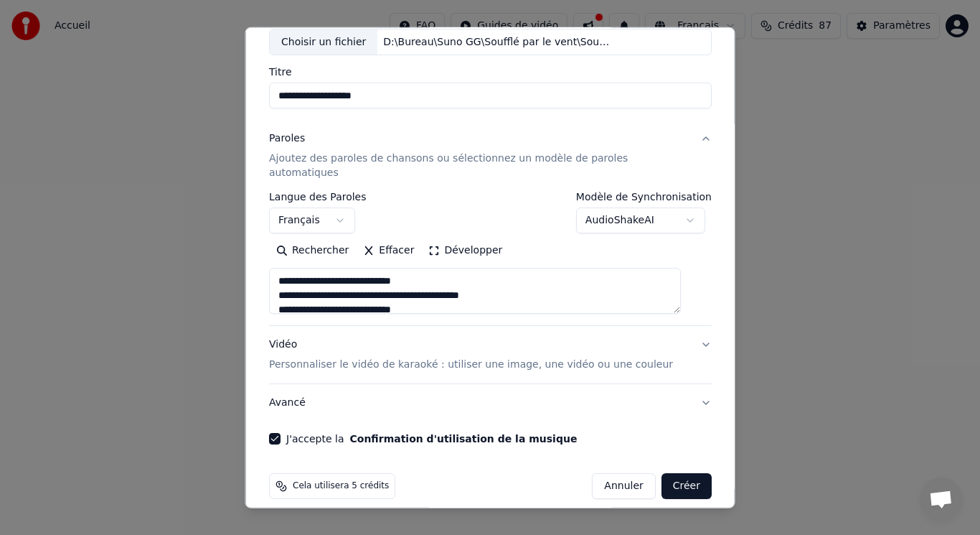 The height and width of the screenshot is (535, 980). Describe the element at coordinates (465, 251) in the screenshot. I see `button: Développer` at that location.